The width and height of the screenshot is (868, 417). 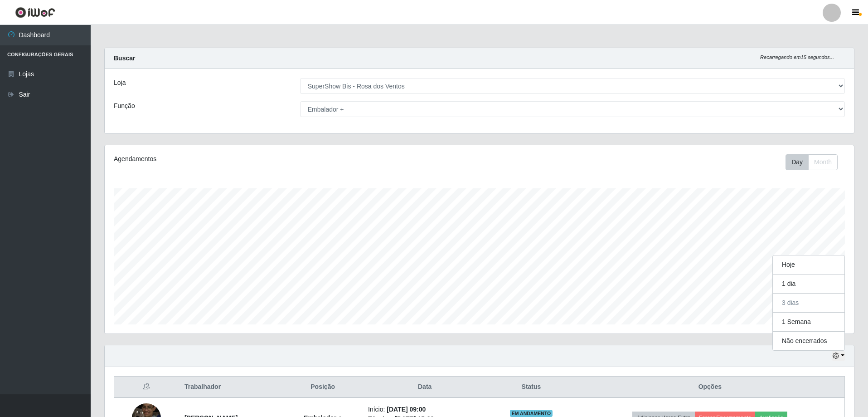 I want to click on button: 1 dia, so click(x=808, y=284).